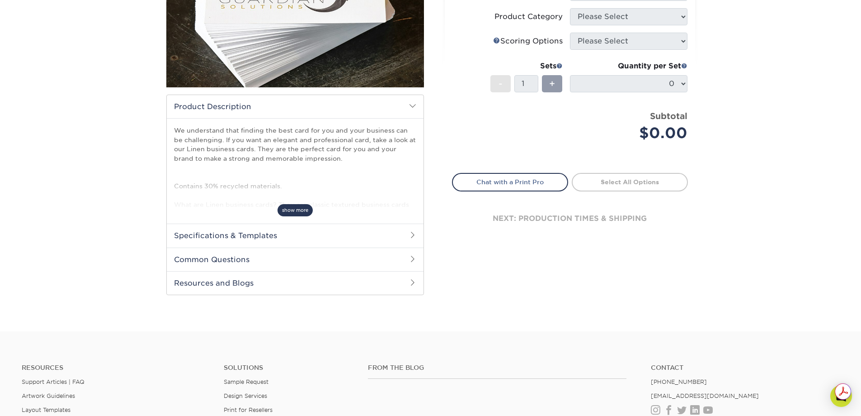 Image resolution: width=861 pixels, height=416 pixels. Describe the element at coordinates (295, 210) in the screenshot. I see `span: show more` at that location.